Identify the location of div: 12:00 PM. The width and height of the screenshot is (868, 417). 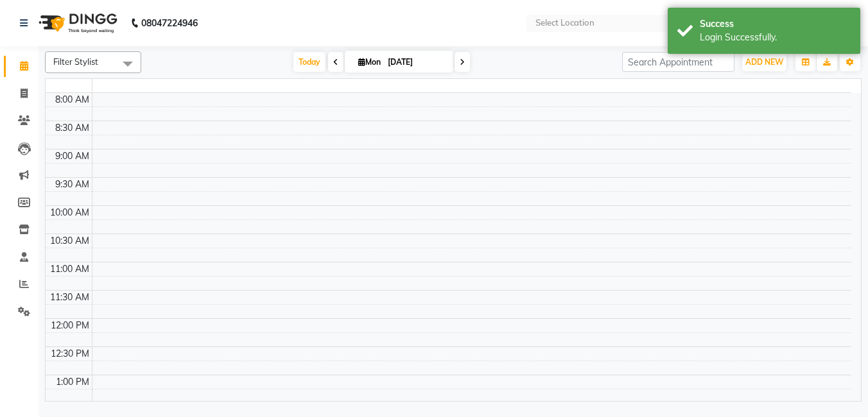
(70, 325).